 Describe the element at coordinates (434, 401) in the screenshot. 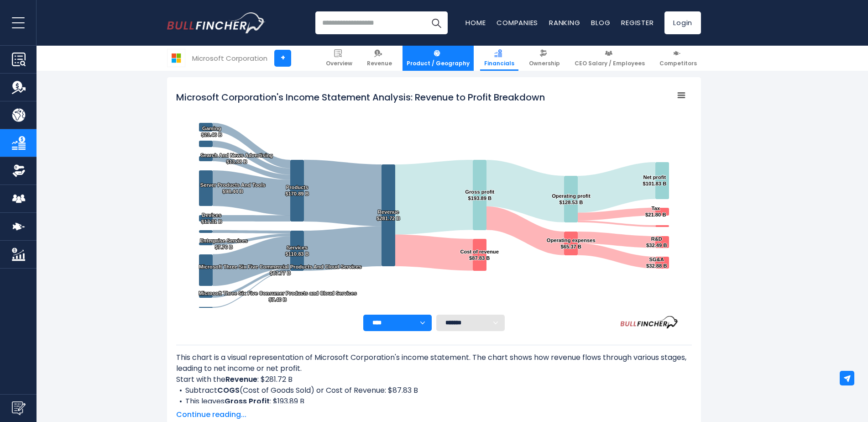

I see `li: This leaves : $193.89 B` at that location.